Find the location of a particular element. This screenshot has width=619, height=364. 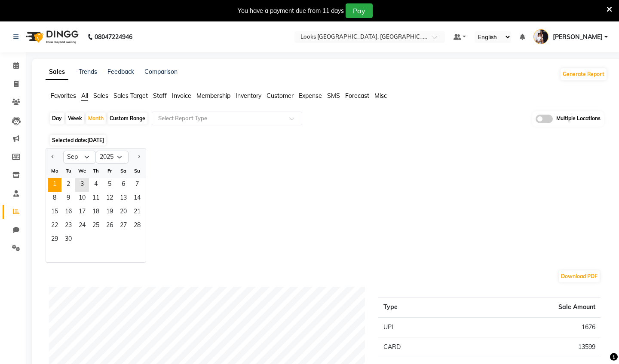

div: Week is located at coordinates (75, 119).